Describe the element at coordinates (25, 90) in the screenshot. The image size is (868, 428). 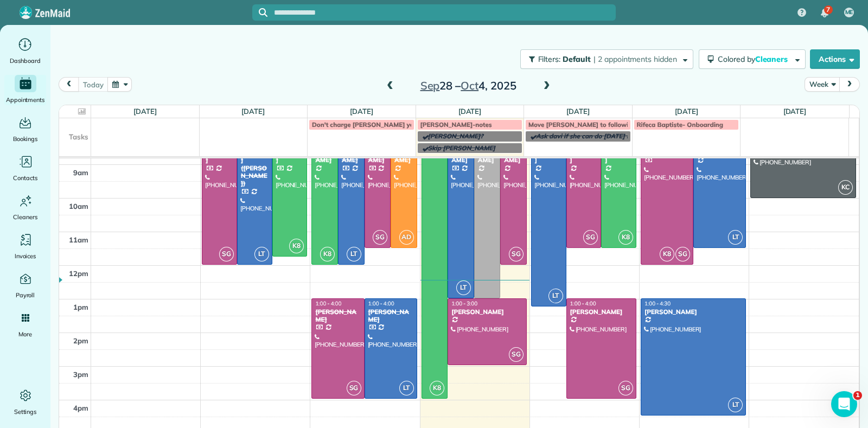
I see `a: Appointments` at that location.